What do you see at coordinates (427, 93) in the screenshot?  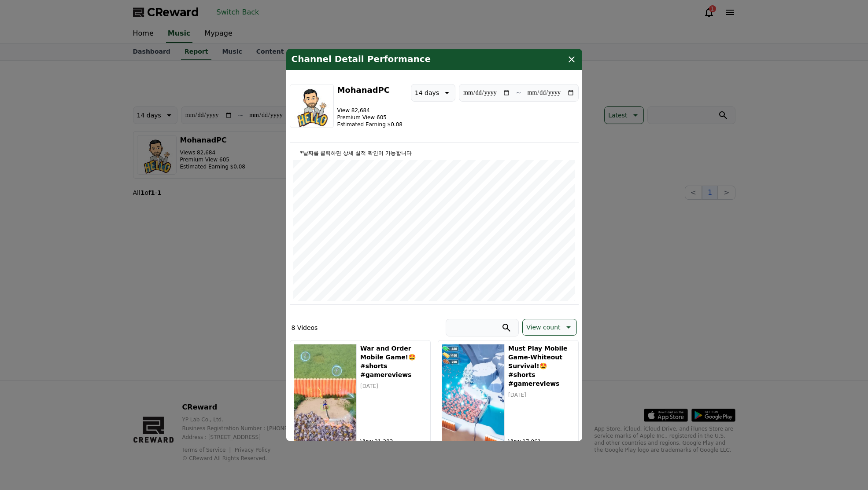 I see `p: 14 days` at bounding box center [427, 93].